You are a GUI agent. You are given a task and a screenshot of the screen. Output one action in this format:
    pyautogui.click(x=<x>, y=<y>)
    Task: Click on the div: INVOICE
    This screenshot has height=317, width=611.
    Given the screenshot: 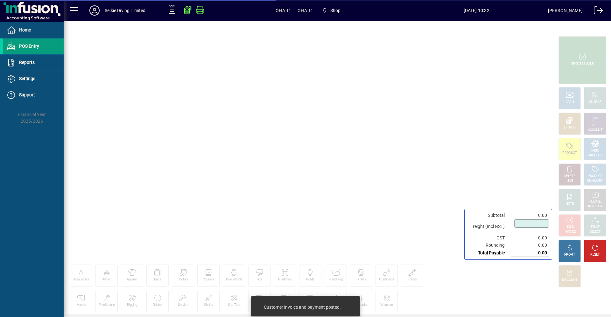 What is the action you would take?
    pyautogui.click(x=569, y=232)
    